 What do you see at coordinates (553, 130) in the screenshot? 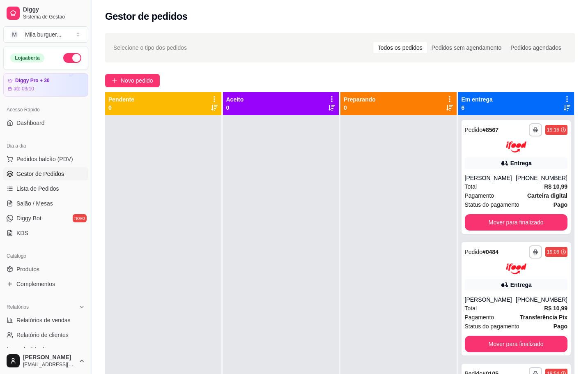
I see `div: 19:16` at bounding box center [553, 130].